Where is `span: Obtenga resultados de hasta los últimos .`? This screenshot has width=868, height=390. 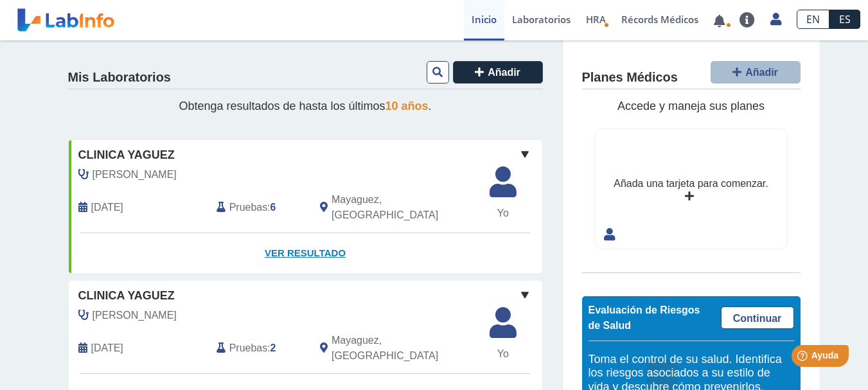
span: Obtenga resultados de hasta los últimos . is located at coordinates (305, 106).